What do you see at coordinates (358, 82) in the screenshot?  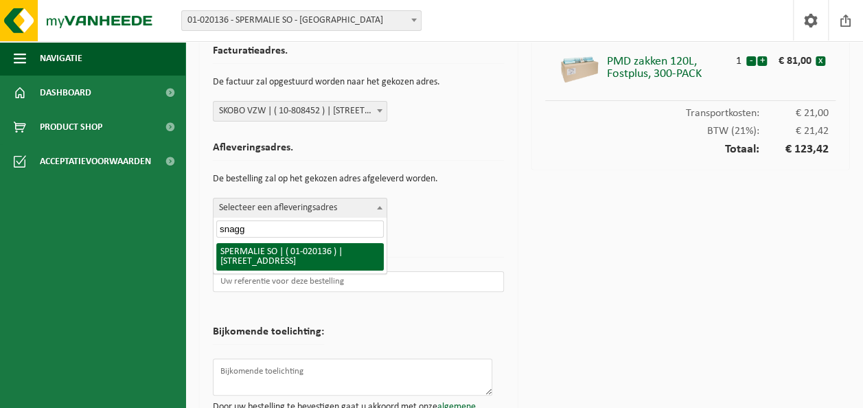 I see `p: De factuur zal opgestuurd worden naar het gekozen adres.` at bounding box center [358, 82].